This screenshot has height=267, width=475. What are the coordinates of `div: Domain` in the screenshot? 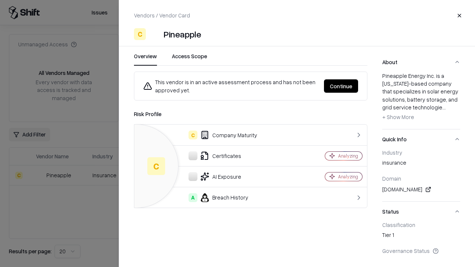 It's located at (421, 178).